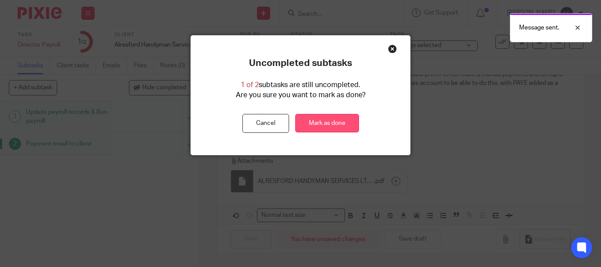  Describe the element at coordinates (327, 123) in the screenshot. I see `a: Mark as done` at that location.